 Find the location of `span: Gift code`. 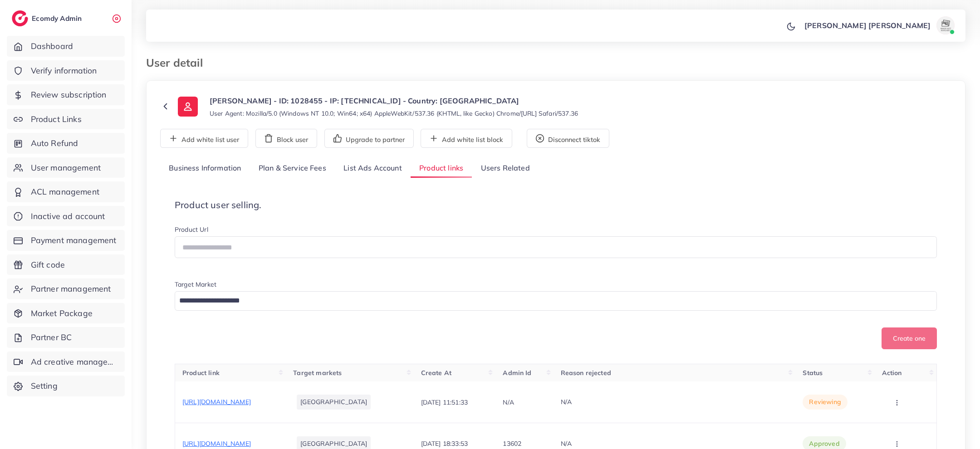

span: Gift code is located at coordinates (48, 265).